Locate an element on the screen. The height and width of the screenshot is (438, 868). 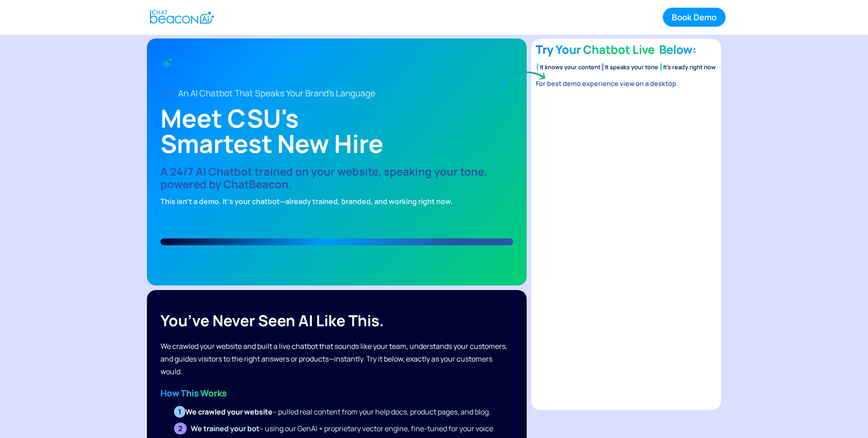
strong: A 24/7 AI Chatbot trained on your website, speaking your tone, powered by ChatBeacon. is located at coordinates (324, 177).